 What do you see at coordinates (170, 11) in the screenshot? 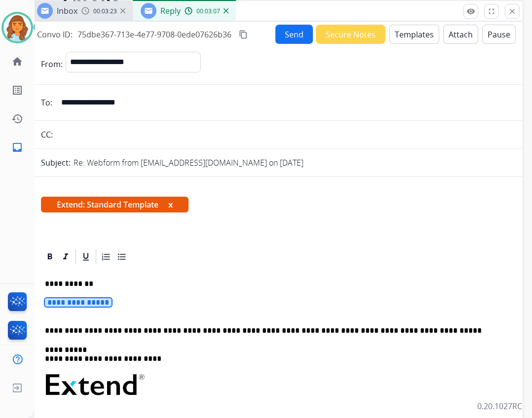
I see `span: Reply` at bounding box center [170, 11].